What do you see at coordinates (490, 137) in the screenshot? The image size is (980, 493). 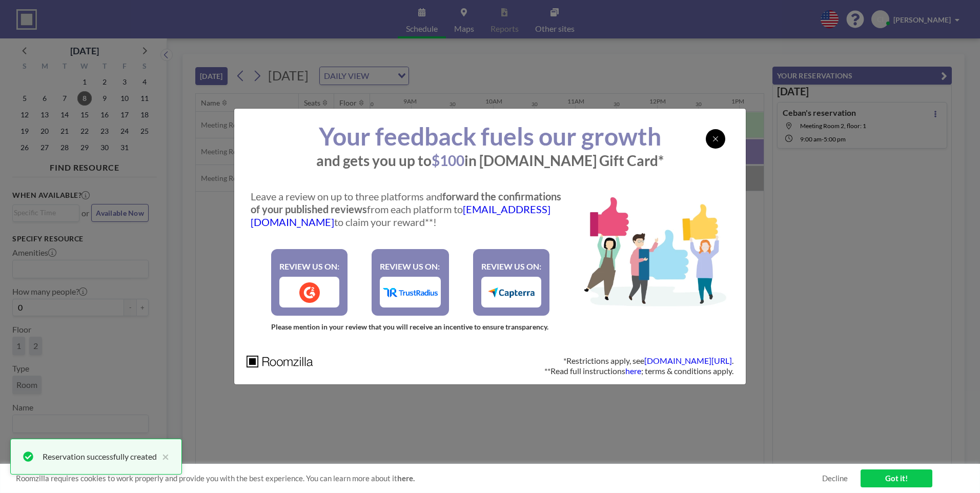 I see `h1: Your feedback fuels our growth` at bounding box center [490, 137].